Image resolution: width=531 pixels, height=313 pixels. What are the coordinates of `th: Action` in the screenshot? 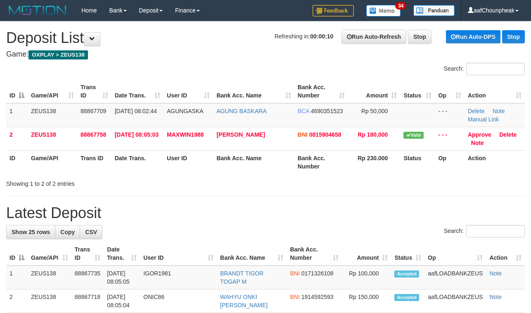 It's located at (495, 162).